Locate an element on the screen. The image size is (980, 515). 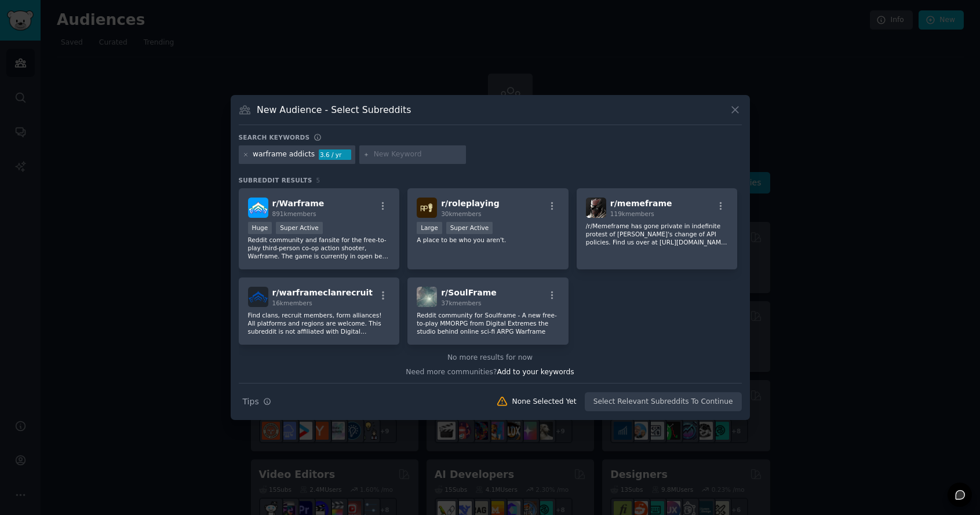
span: r/ memeframe is located at coordinates (641, 204).